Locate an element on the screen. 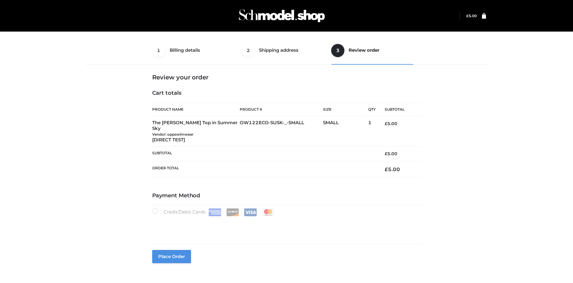 This screenshot has height=283, width=573. td: SMALL is located at coordinates (345, 131).